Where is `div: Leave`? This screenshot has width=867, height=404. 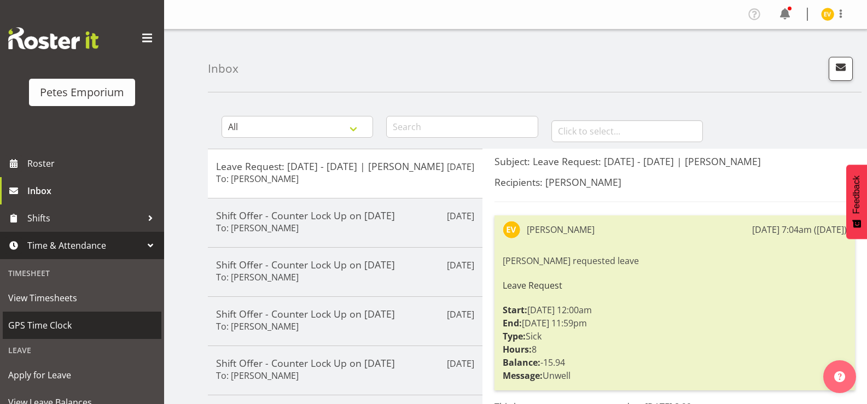
div: Leave is located at coordinates (82, 350).